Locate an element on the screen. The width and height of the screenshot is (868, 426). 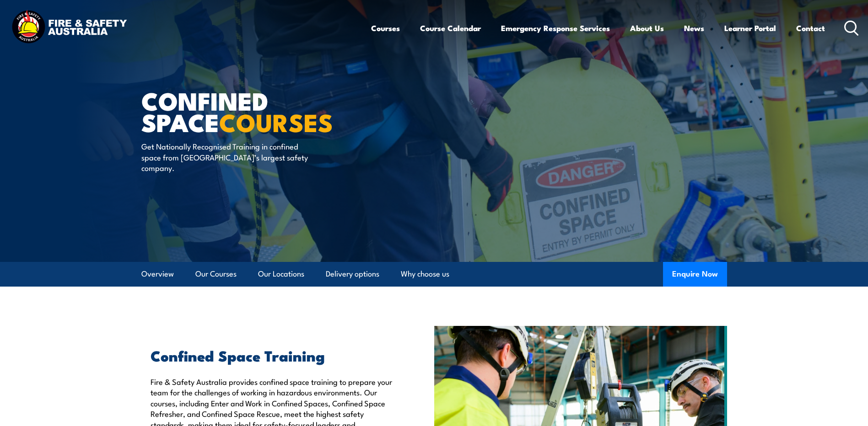
a: Delivery options is located at coordinates (352, 274).